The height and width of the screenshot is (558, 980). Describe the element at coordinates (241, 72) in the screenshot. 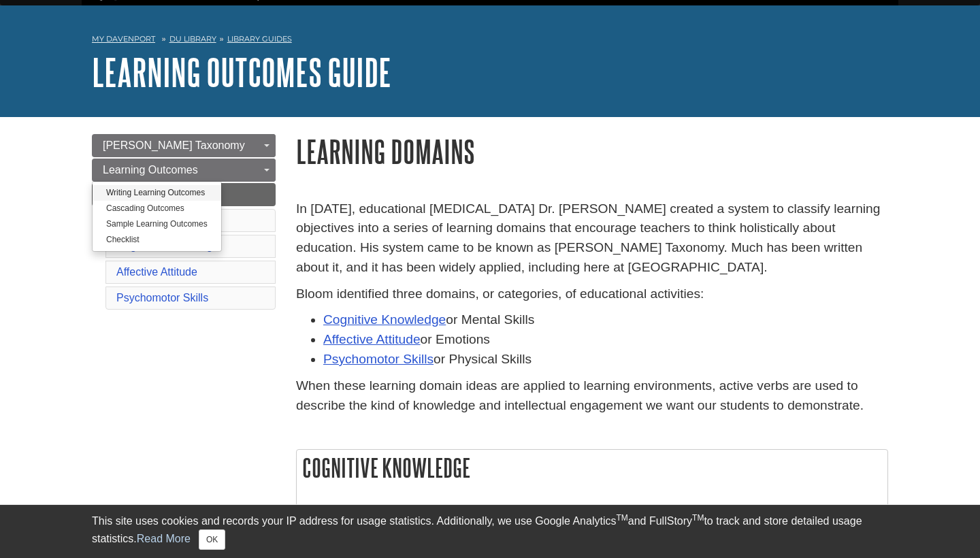

I see `a: Learning Outcomes Guide` at that location.